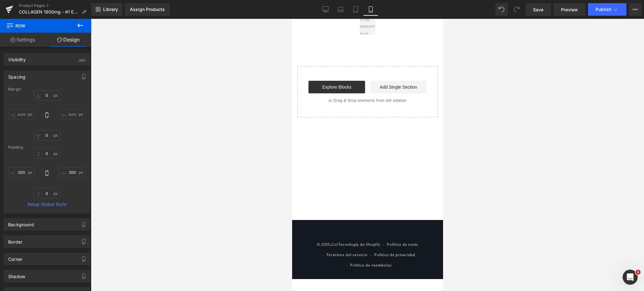 This screenshot has width=644, height=291. What do you see at coordinates (17, 75) in the screenshot?
I see `div: Spacing` at bounding box center [17, 75].